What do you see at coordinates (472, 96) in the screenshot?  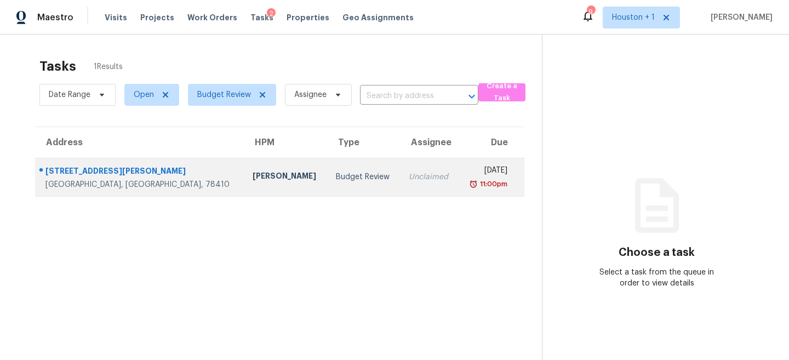 I see `button: Open` at bounding box center [472, 96].